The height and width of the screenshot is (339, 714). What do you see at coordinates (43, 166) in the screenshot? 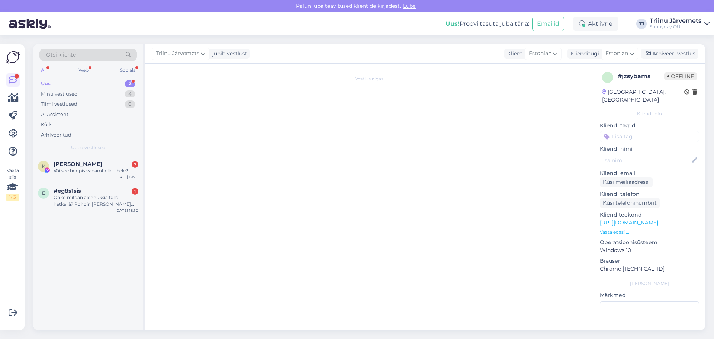
I see `span: K` at bounding box center [43, 166].